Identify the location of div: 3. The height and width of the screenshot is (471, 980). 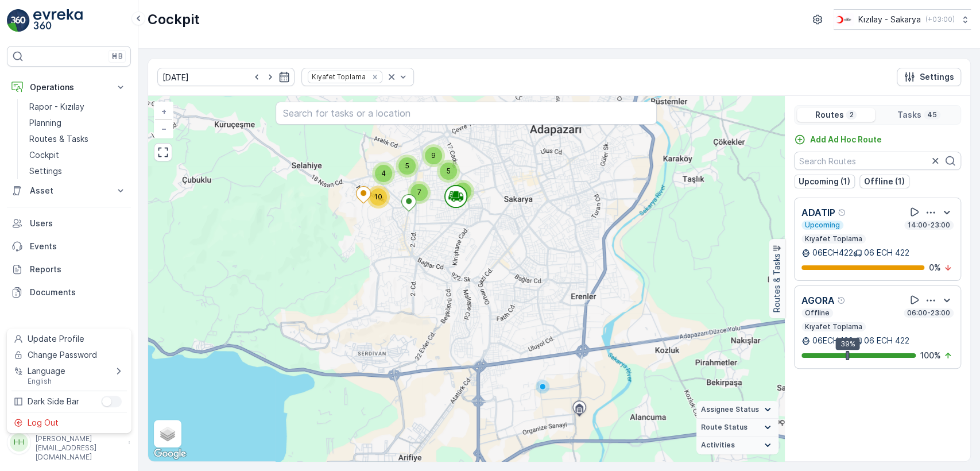
(463, 191).